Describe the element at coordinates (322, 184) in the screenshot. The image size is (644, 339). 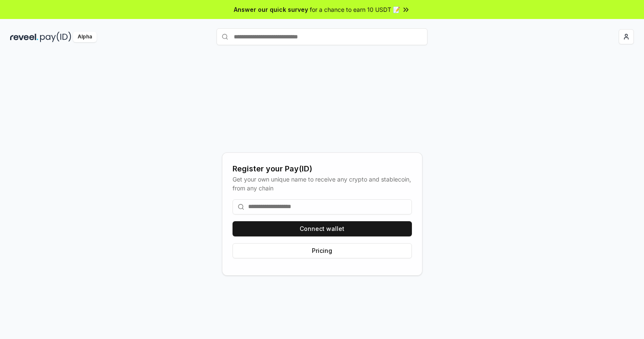
I see `div: Get your own unique name to receive any crypto and stablecoin, from any chain` at that location.